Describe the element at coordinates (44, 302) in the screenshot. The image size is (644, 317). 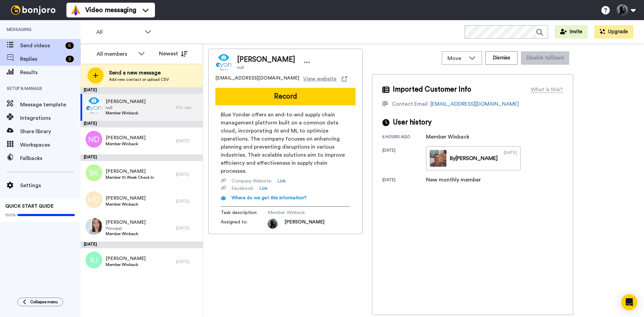
I see `span: Collapse menu` at that location.